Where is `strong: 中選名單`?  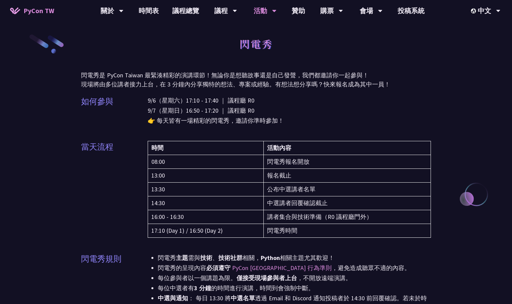 strong: 中選名單 is located at coordinates (243, 298).